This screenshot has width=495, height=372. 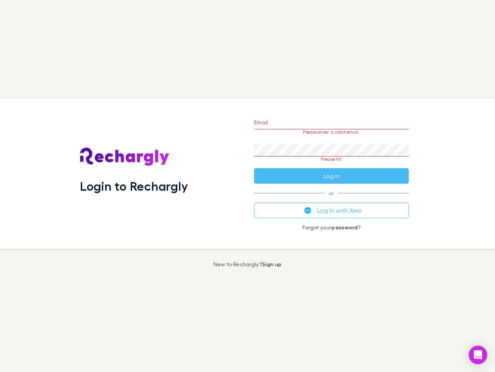 I want to click on span: or, so click(x=332, y=193).